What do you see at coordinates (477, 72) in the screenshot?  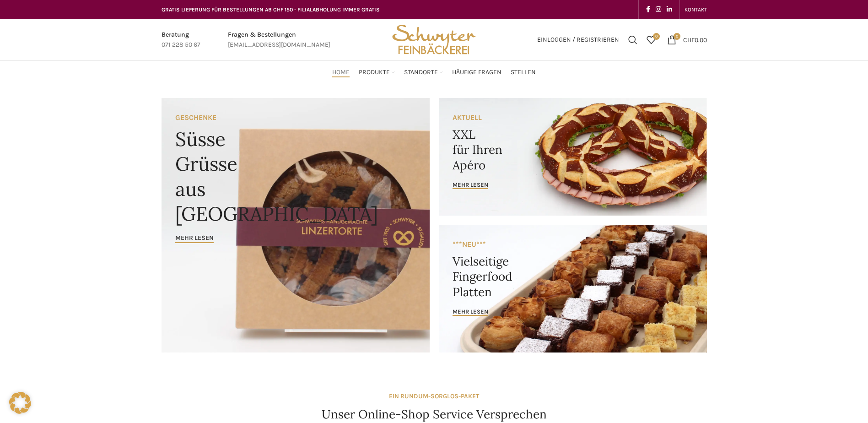 I see `span: Häufige Fragen` at bounding box center [477, 72].